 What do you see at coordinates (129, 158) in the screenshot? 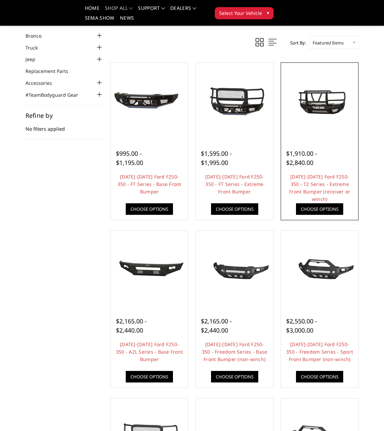
I see `span: $995.00 - $1,195.00` at bounding box center [129, 158].